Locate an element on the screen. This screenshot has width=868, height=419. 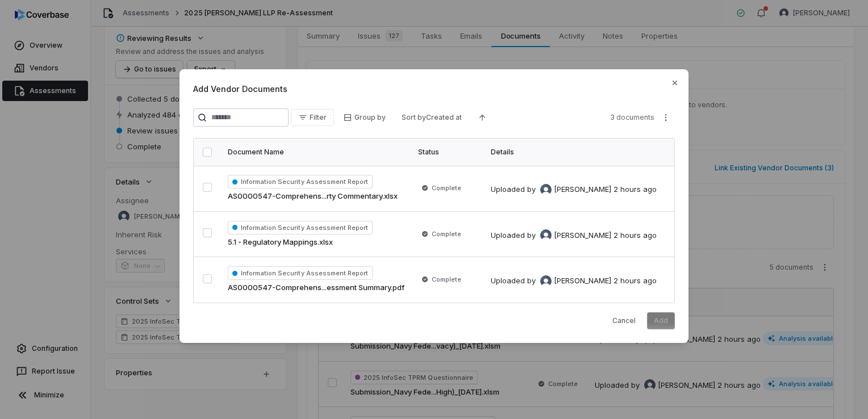
button: Sort byCreated at is located at coordinates (432, 117).